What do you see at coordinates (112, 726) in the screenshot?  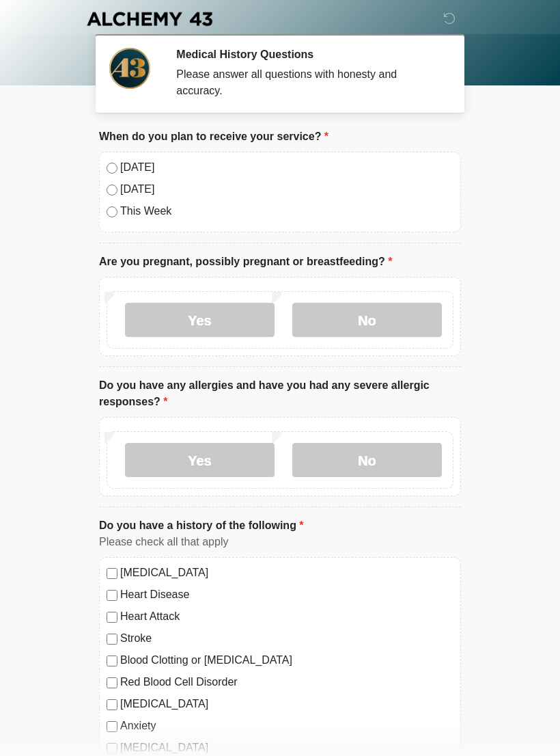 I see `input: Anxiety` at bounding box center [112, 726].